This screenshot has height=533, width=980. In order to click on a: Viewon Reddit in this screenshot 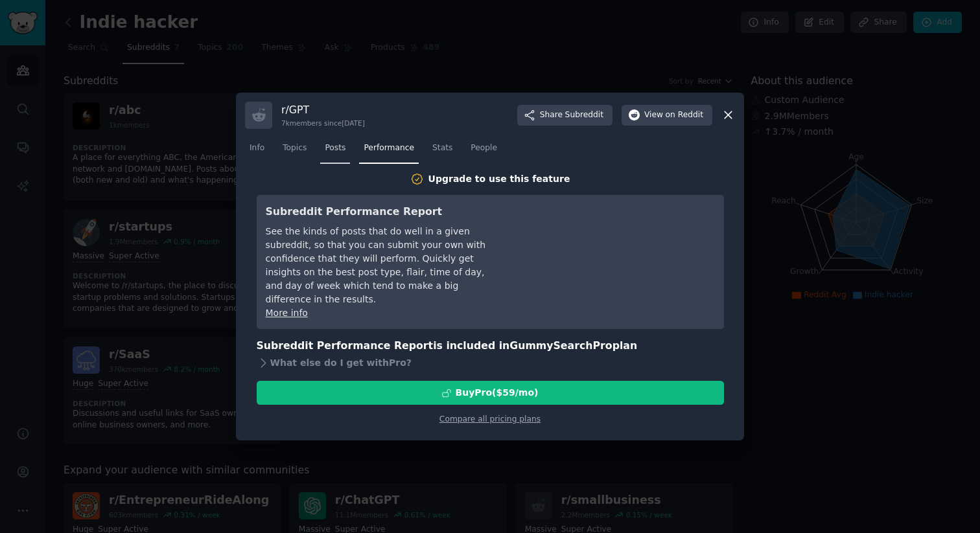, I will do `click(667, 115)`.